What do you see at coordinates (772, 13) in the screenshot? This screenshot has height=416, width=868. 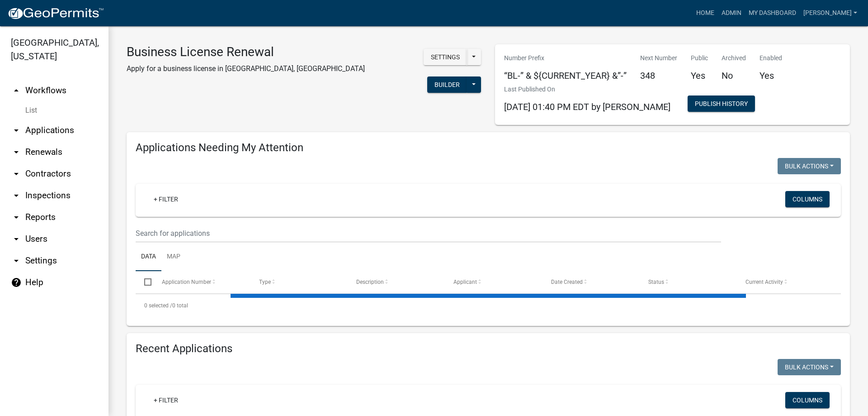 I see `a: My Dashboard` at bounding box center [772, 13].